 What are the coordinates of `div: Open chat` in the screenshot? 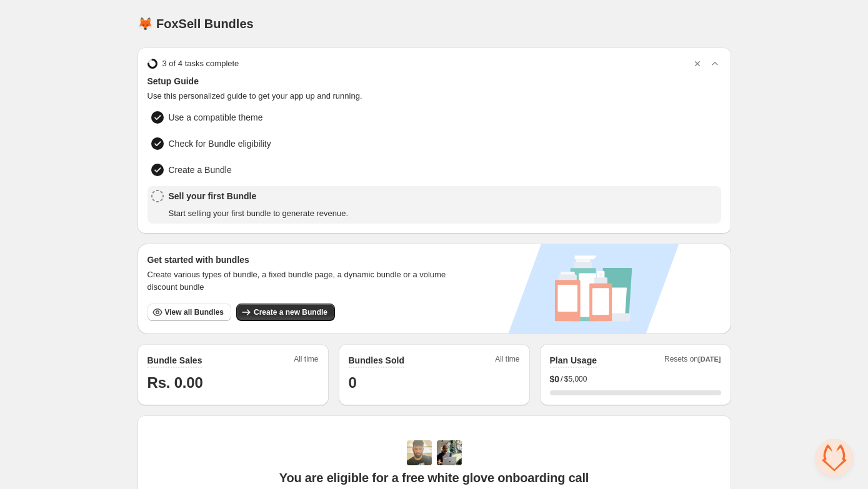 It's located at (835, 458).